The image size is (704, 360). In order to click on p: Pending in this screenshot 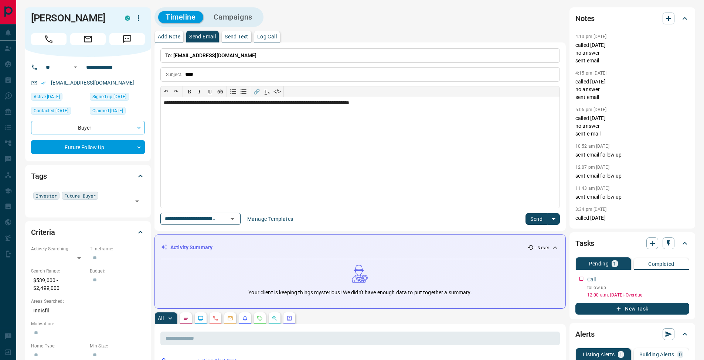, I will do `click(599, 264)`.